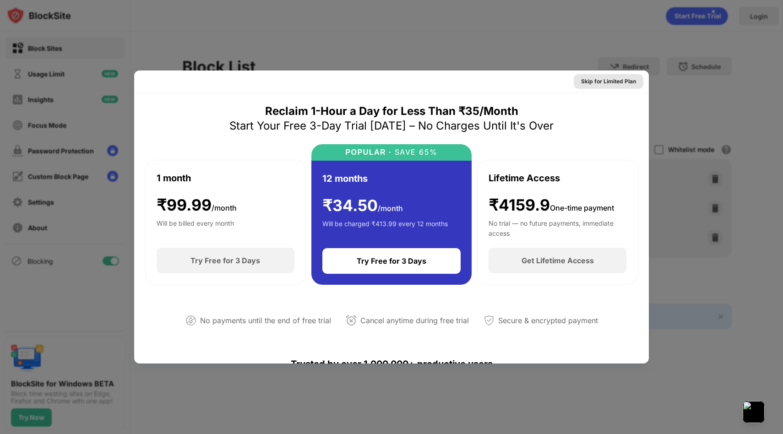 The width and height of the screenshot is (783, 434). I want to click on span: One-time payment, so click(582, 208).